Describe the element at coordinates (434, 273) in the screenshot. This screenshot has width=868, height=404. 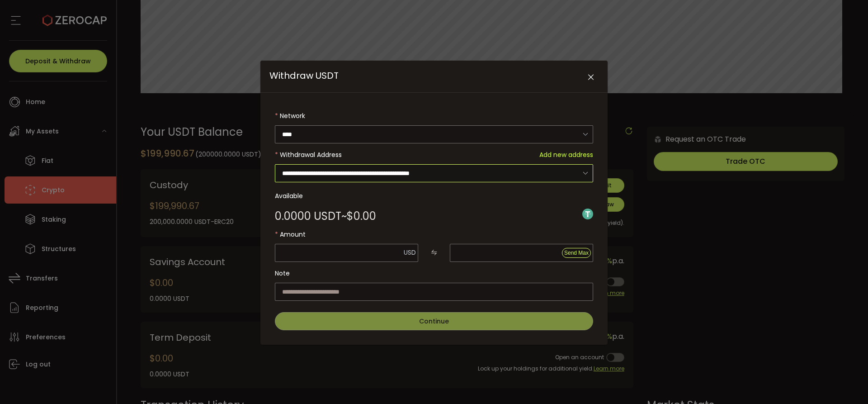
I see `label: Note` at that location.